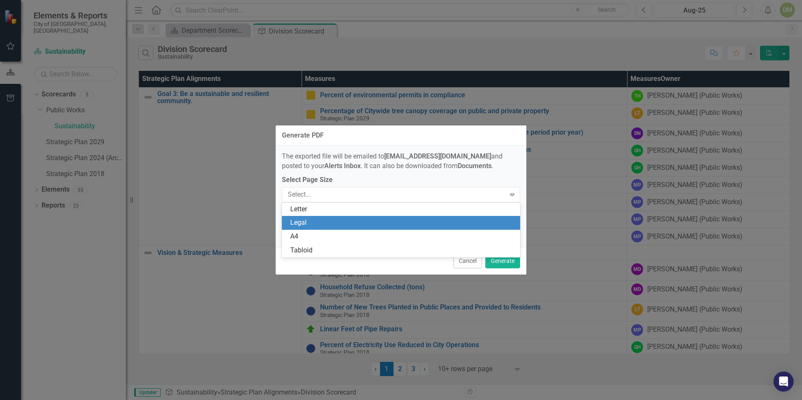 Image resolution: width=802 pixels, height=400 pixels. Describe the element at coordinates (403, 250) in the screenshot. I see `div: Tabloid` at that location.